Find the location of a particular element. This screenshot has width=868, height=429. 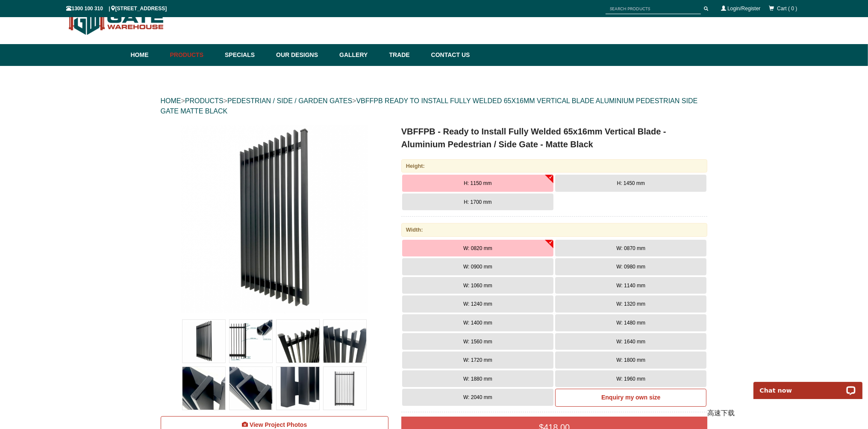

span: W: 1560 mm is located at coordinates (478, 342).